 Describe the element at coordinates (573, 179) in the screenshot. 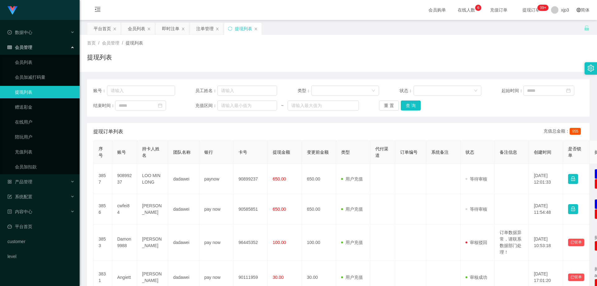

I see `button: 图标: lock` at that location.